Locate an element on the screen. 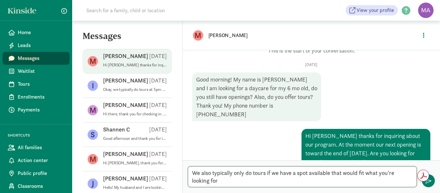 This screenshot has height=193, width=440. span: Enrollments is located at coordinates (41, 97).